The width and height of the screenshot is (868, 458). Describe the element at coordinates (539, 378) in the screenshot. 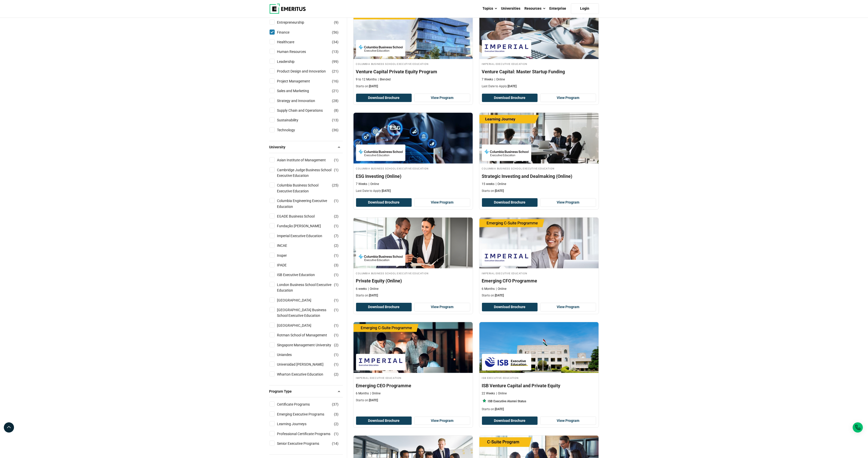

I see `h4: ISB Executive Education` at that location.